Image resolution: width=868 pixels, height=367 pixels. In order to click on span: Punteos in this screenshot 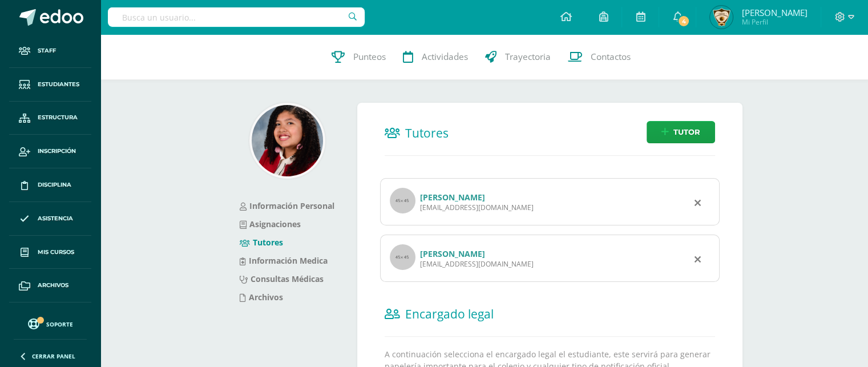, I will do `click(370, 57)`.